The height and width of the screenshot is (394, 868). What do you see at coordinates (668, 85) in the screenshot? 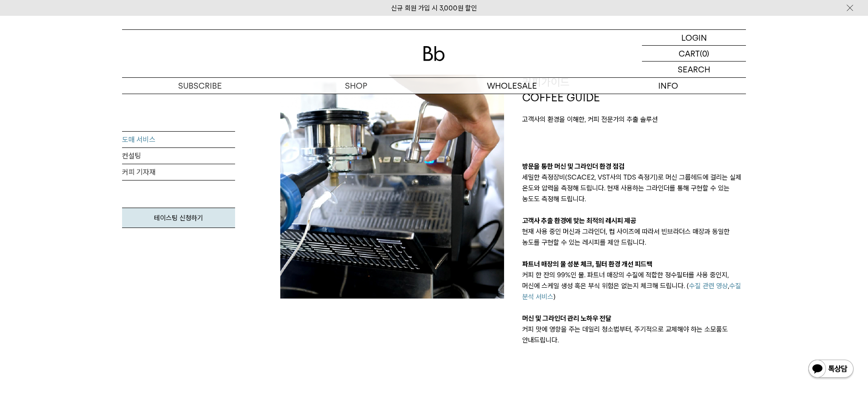
I see `p: INFO` at bounding box center [668, 85].